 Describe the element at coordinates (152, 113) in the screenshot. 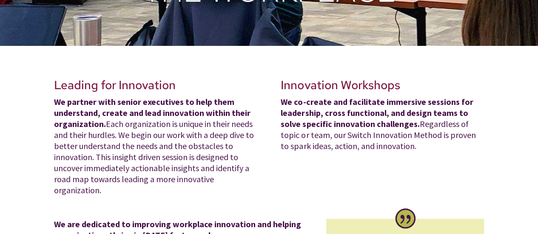

I see `strong: We partner with senior executives to help them understand, create and lead innovation within thei...` at that location.